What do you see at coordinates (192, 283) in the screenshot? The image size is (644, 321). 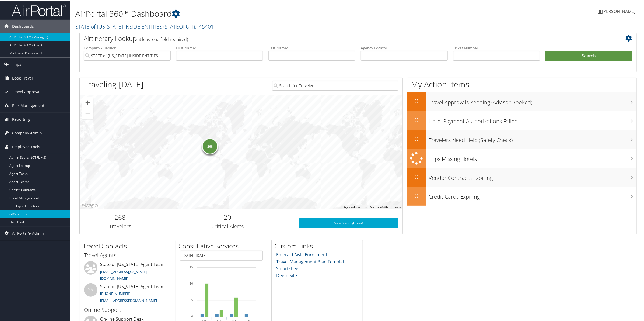 I see `tspan: 10` at bounding box center [192, 283].